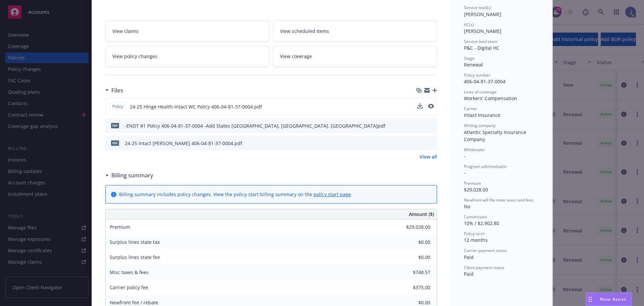  What do you see at coordinates (355, 31) in the screenshot?
I see `a: View scheduled items` at bounding box center [355, 31].